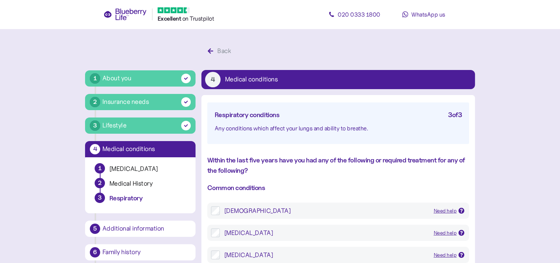  What do you see at coordinates (117, 78) in the screenshot?
I see `div: About you` at bounding box center [117, 78].